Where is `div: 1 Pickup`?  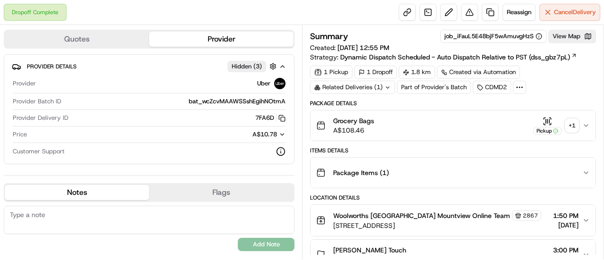
div: 1 Pickup is located at coordinates (331, 72).